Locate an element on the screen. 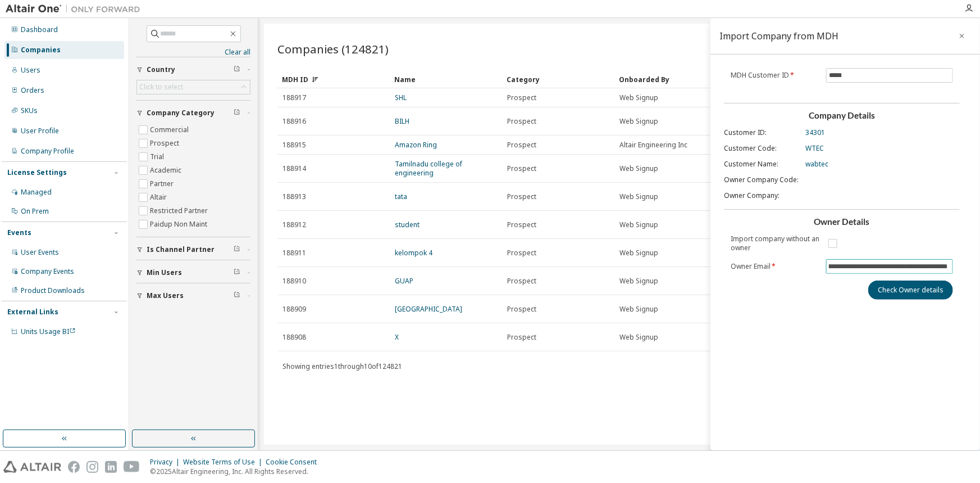 The image size is (980, 483). a: BILH is located at coordinates (402, 121).